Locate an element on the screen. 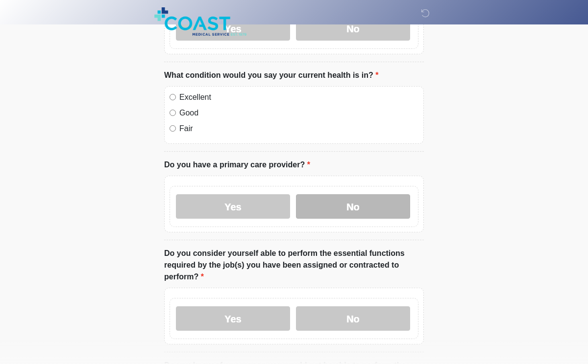 The width and height of the screenshot is (588, 364). label: Good is located at coordinates (299, 113).